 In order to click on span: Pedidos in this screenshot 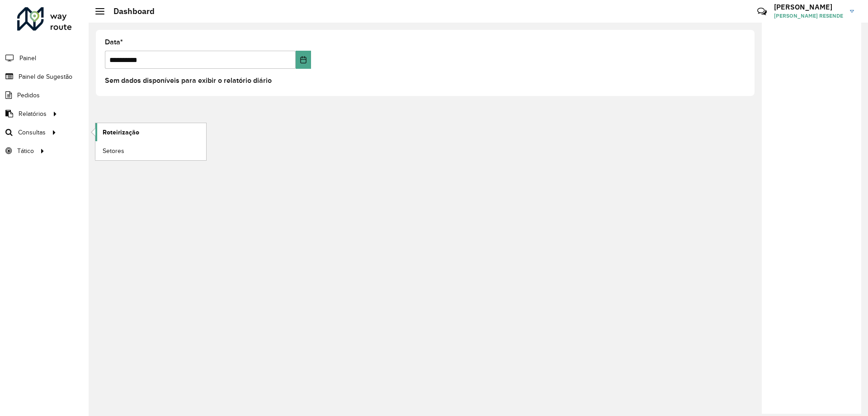, I will do `click(28, 95)`.